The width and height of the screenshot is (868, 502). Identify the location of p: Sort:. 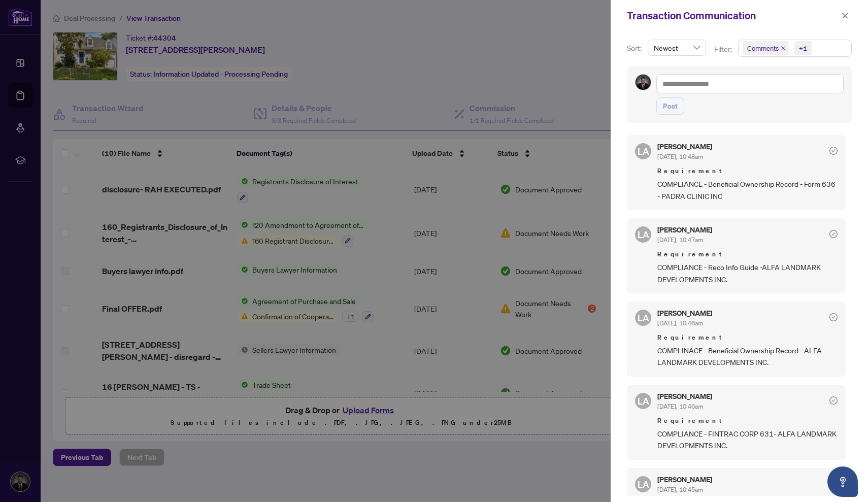
(635, 48).